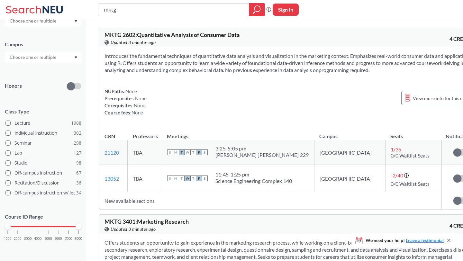 The width and height of the screenshot is (463, 261). What do you see at coordinates (125, 102) in the screenshot?
I see `div: NUPaths: Prerequisites: Corequisites: Course fees:` at bounding box center [125, 102].